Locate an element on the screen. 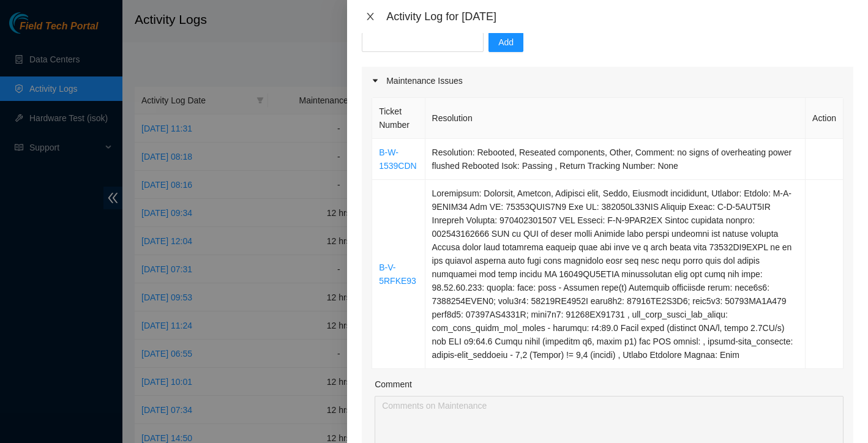 This screenshot has height=443, width=868. th: Resolution is located at coordinates (616, 118).